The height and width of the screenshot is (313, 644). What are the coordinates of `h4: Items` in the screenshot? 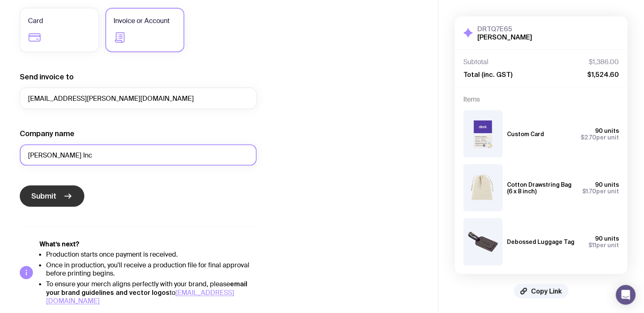 It's located at (541, 99).